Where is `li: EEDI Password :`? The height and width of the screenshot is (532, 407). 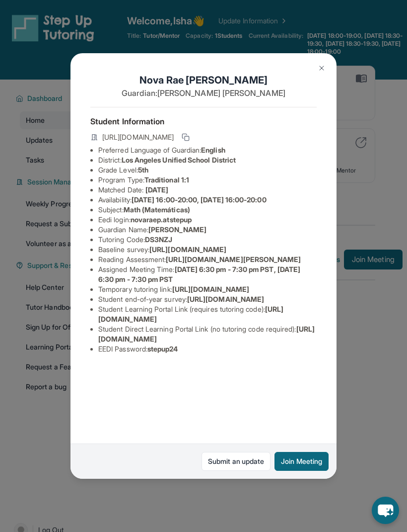
li: EEDI Password : is located at coordinates (208, 349).